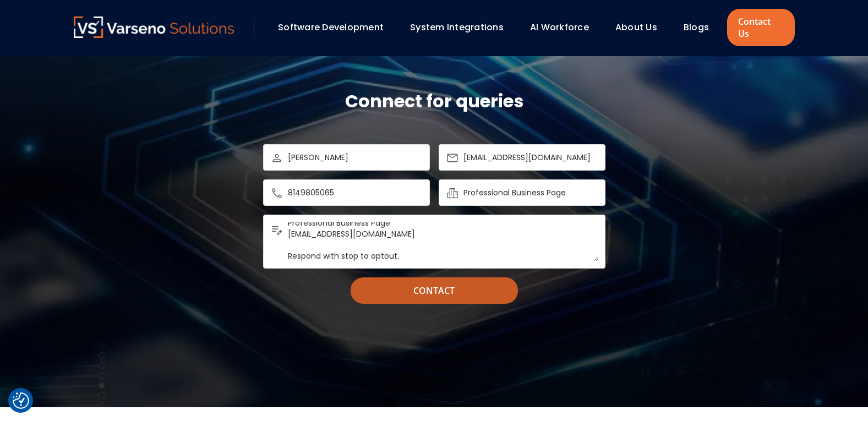 The image size is (868, 421). I want to click on a: Varseno Solutions – Product Engineering & IT Services, so click(154, 28).